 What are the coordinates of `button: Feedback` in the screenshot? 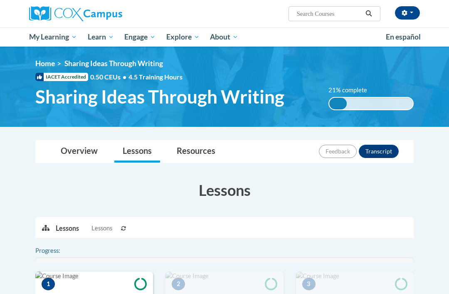 It's located at (338, 151).